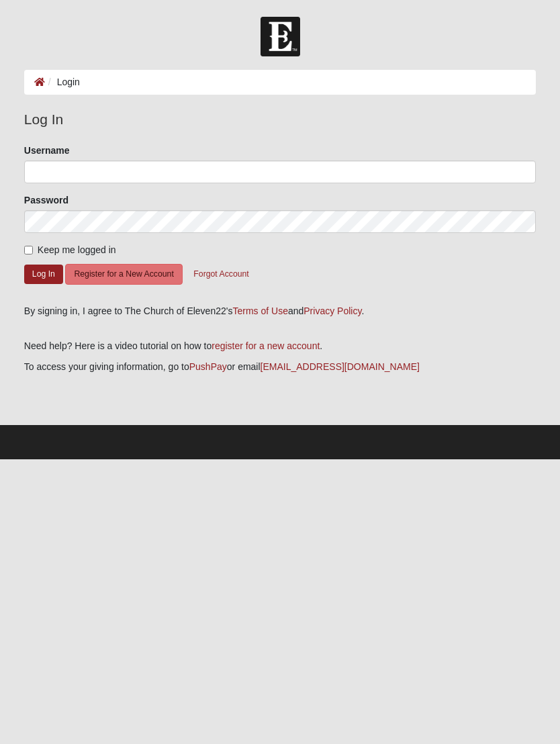 The height and width of the screenshot is (744, 560). Describe the element at coordinates (46, 200) in the screenshot. I see `label: Password` at that location.